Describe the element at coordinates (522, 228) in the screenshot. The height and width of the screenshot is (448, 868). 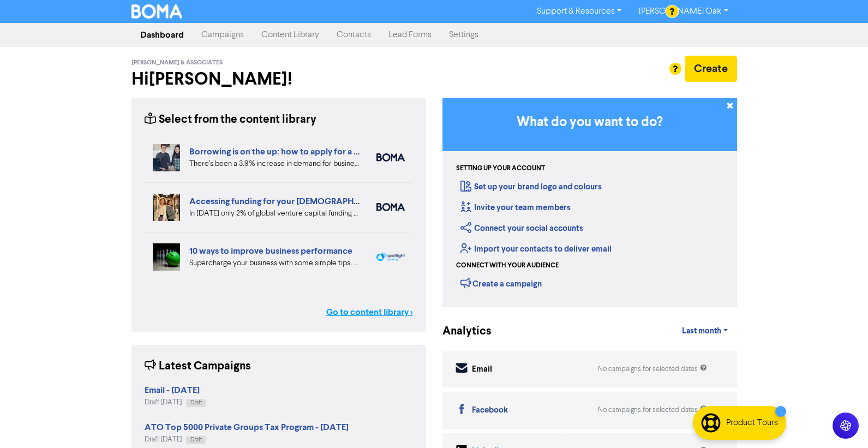
I see `a: Connect your social accounts` at that location.